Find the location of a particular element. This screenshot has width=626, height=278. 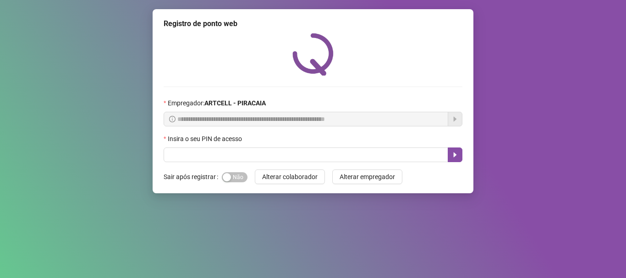

img: QRPoint is located at coordinates (313, 54).